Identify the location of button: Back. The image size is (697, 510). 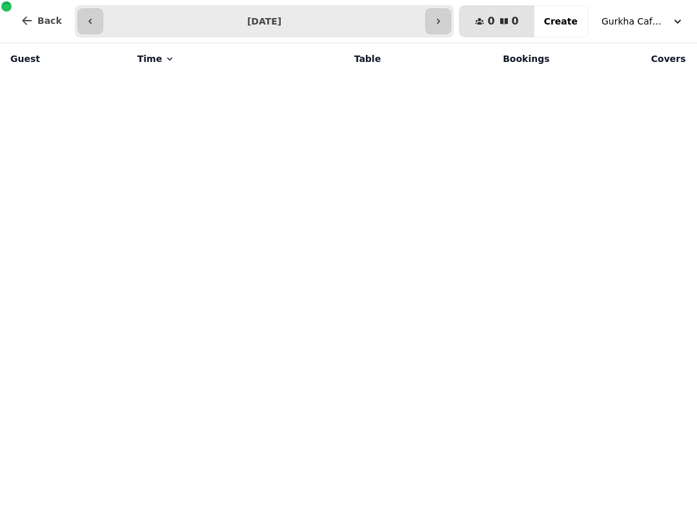
(41, 21).